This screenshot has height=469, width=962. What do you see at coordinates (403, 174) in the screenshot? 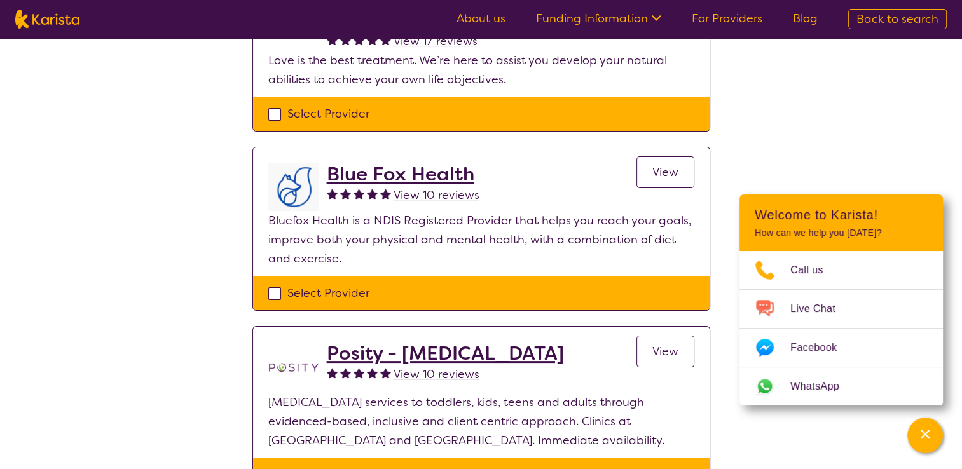
I see `h2: Blue Fox Health` at bounding box center [403, 174].